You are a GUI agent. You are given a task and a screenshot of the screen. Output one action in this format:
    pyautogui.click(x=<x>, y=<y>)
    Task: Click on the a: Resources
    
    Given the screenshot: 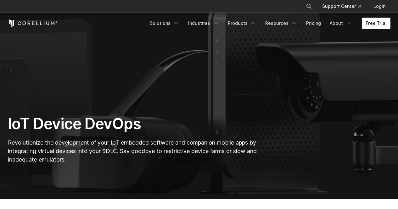 What is the action you would take?
    pyautogui.click(x=282, y=23)
    